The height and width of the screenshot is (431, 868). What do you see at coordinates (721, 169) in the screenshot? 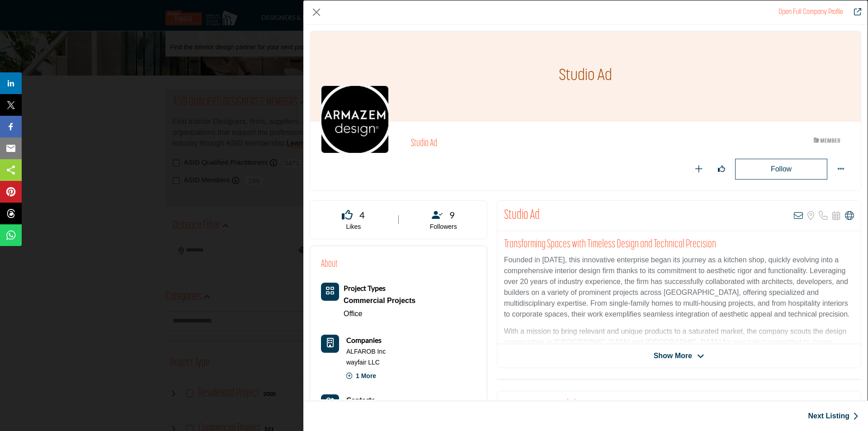
I see `button: Like` at bounding box center [721, 169].